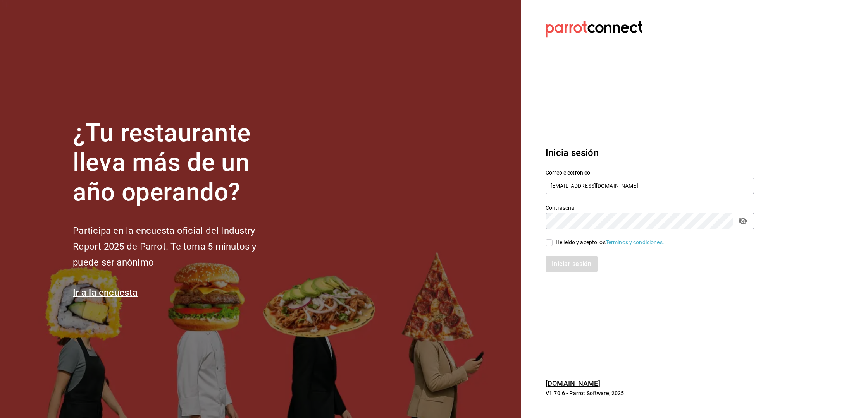 This screenshot has height=418, width=868. I want to click on div: He leído y acepto los, so click(610, 243).